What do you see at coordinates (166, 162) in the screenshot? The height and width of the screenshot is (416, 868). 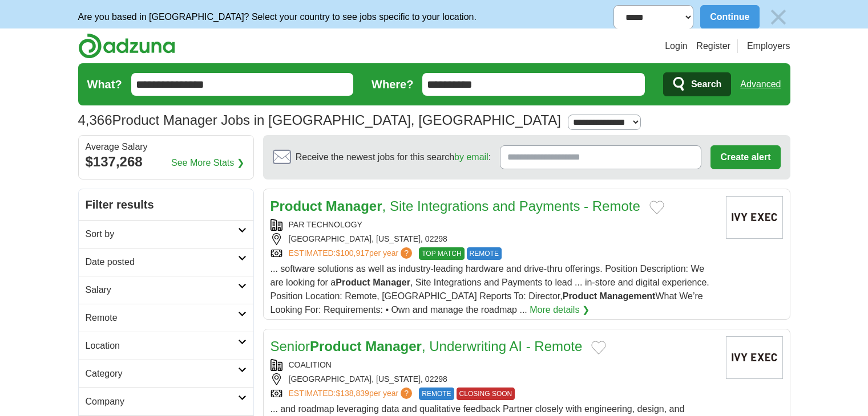 I see `div: $137,268` at bounding box center [166, 162].